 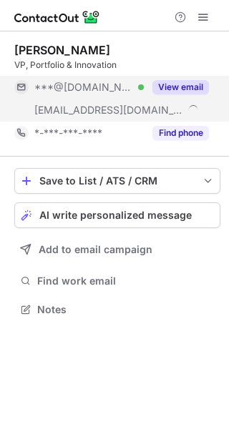 I want to click on div: VP, Portfolio & Innovation, so click(x=117, y=65).